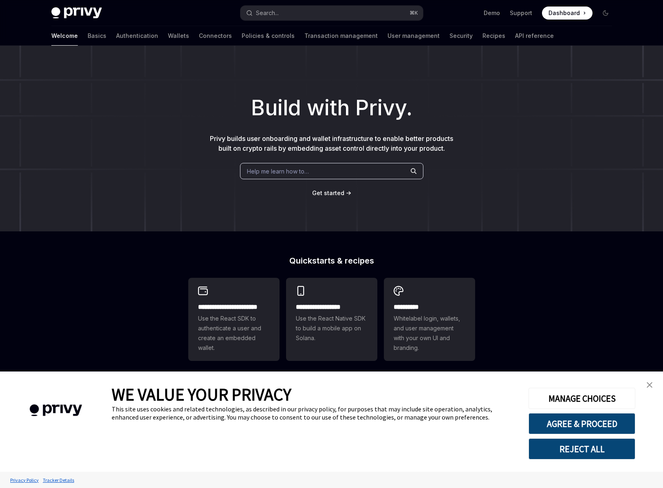  I want to click on img: close banner, so click(649, 385).